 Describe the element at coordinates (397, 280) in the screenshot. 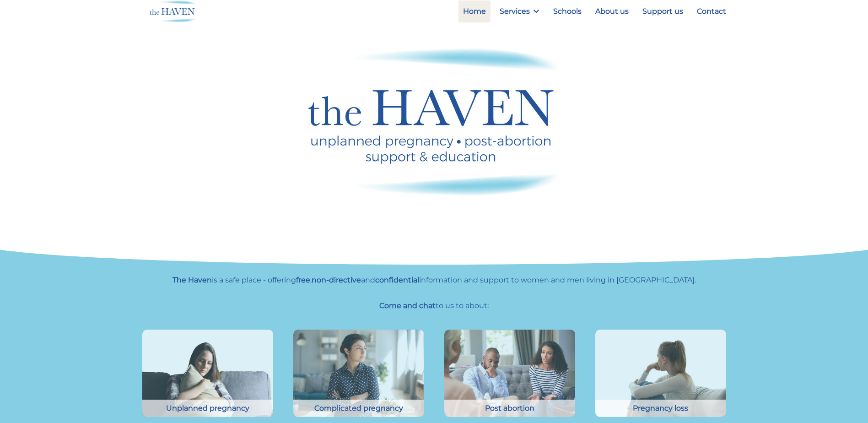

I see `strong: confidential` at that location.